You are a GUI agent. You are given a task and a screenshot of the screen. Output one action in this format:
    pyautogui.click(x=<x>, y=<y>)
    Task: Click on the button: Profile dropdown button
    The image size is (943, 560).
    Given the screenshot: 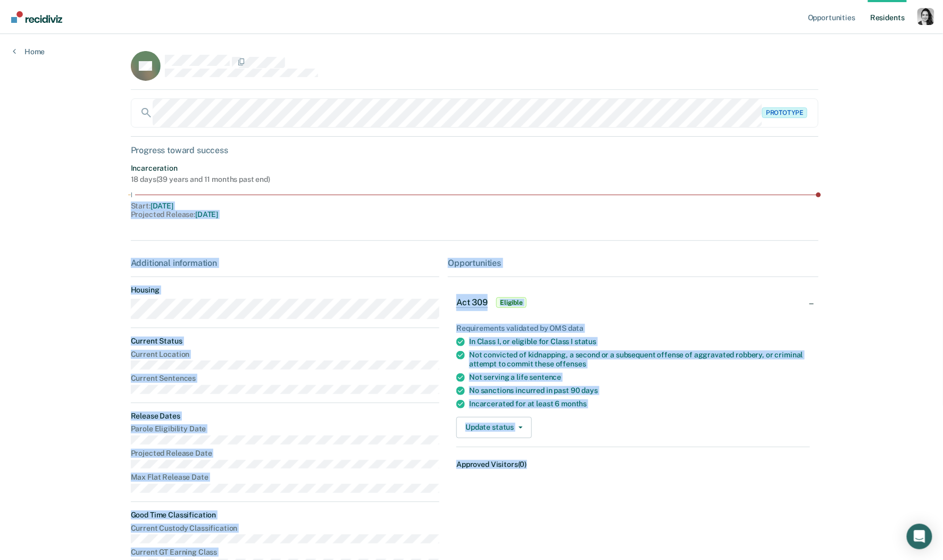 What is the action you would take?
    pyautogui.click(x=926, y=16)
    